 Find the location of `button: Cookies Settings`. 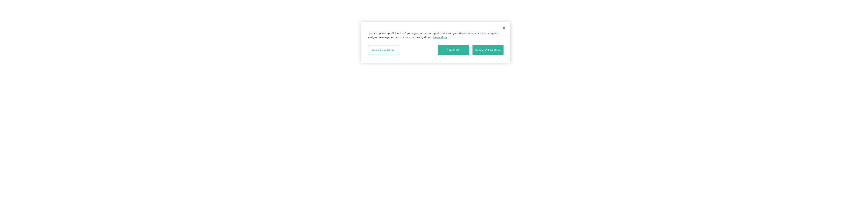

button: Cookies Settings is located at coordinates (383, 50).